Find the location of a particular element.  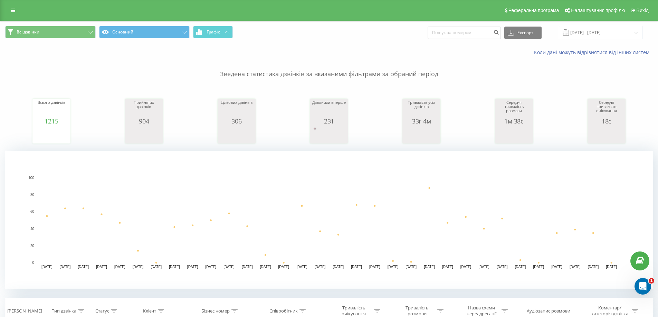

a: Коли дані можуть відрізнятися вiд інших систем is located at coordinates (593, 52).